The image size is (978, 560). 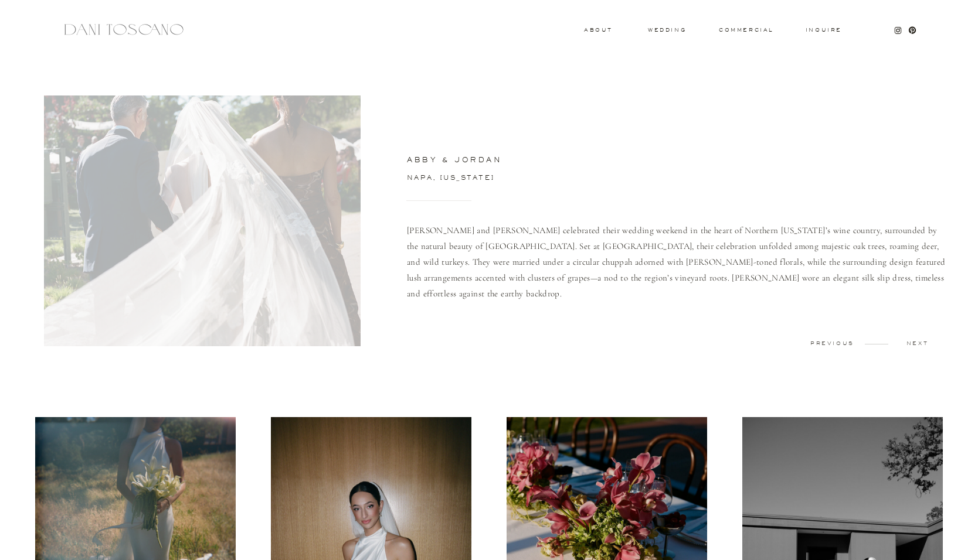 What do you see at coordinates (746, 30) in the screenshot?
I see `h3: commercial` at bounding box center [746, 30].